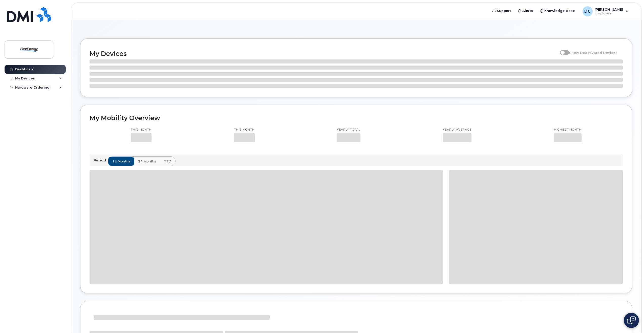  I want to click on p: Highest month, so click(568, 130).